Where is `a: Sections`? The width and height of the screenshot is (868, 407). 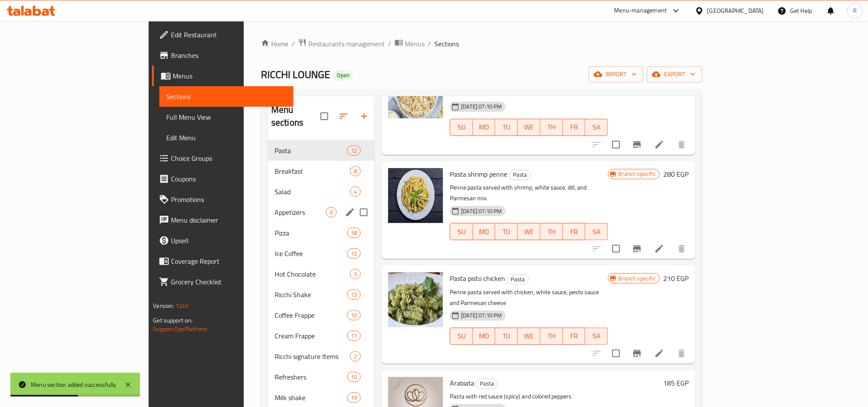 a: Sections is located at coordinates (226, 97).